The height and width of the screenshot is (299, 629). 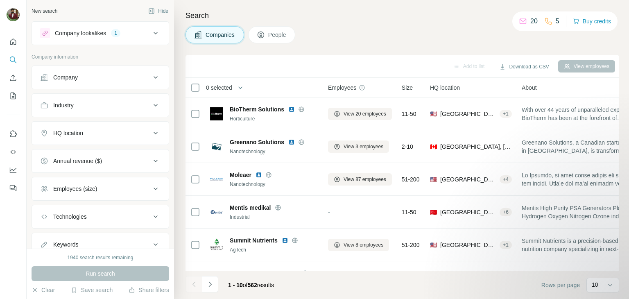 What do you see at coordinates (342, 88) in the screenshot?
I see `span: Employees` at bounding box center [342, 88].